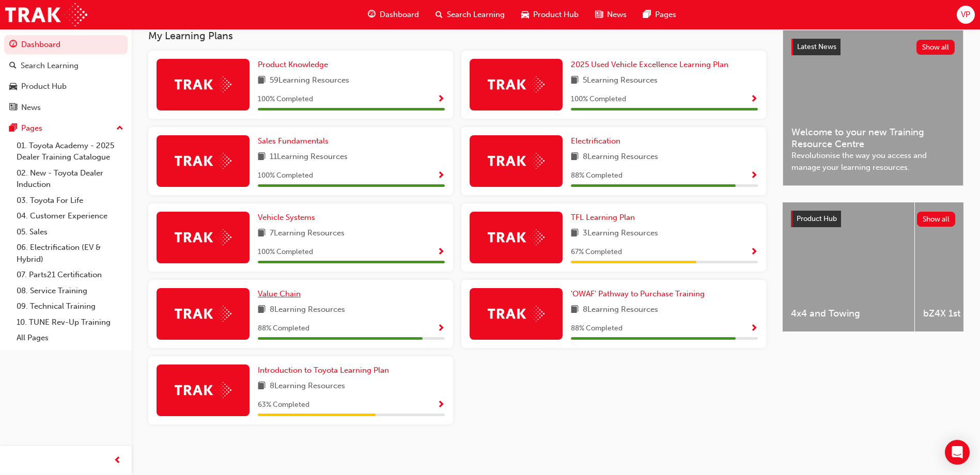  I want to click on span: 63 % Completed, so click(284, 405).